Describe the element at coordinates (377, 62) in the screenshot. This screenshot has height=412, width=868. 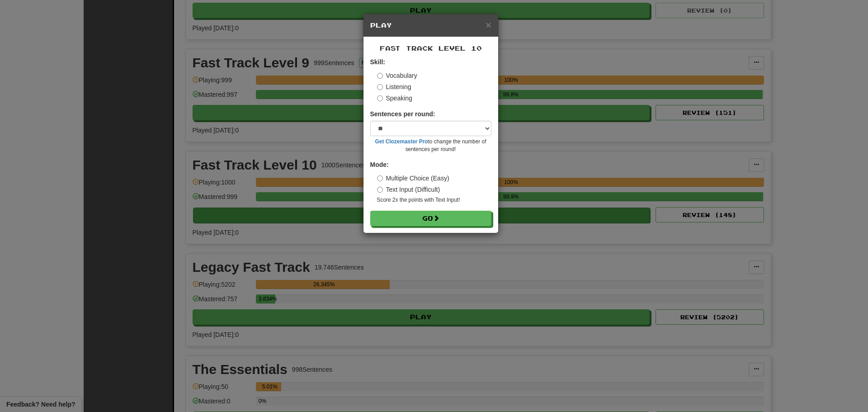
I see `strong: Skill:` at that location.